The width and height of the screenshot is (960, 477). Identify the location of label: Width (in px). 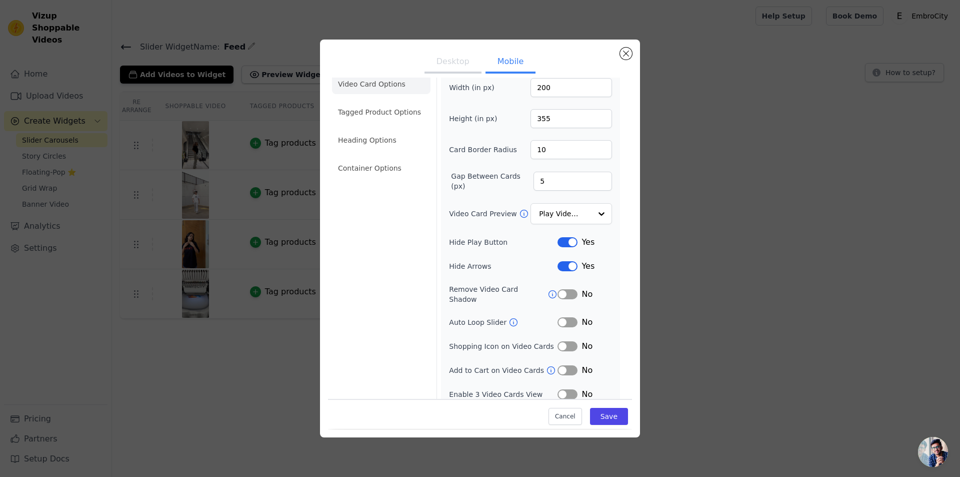
(476, 88).